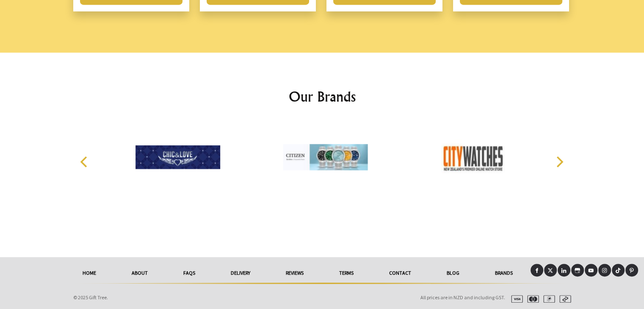 This screenshot has width=644, height=309. I want to click on a: About, so click(140, 273).